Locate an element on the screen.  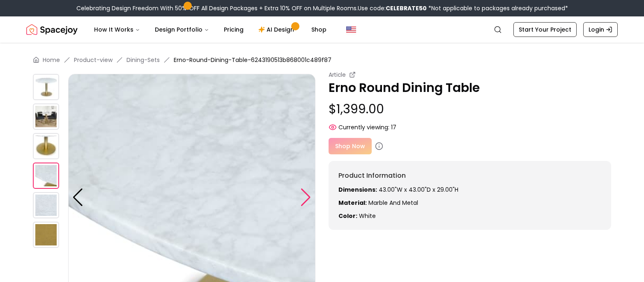
img: https://storage.googleapis.com/spacejoy-main/assets/6243190513b868001c489f87/product_4_058hk45bgglki is located at coordinates (46, 206).